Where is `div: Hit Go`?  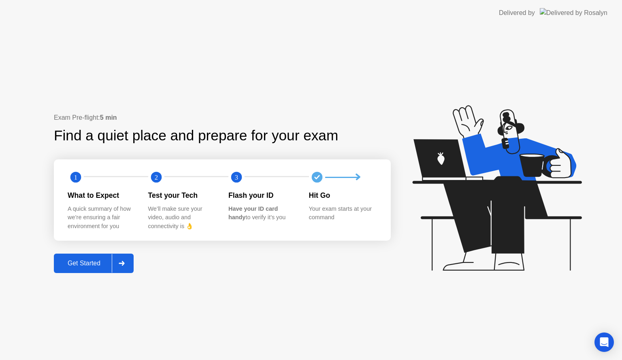 div: Hit Go is located at coordinates (343, 196).